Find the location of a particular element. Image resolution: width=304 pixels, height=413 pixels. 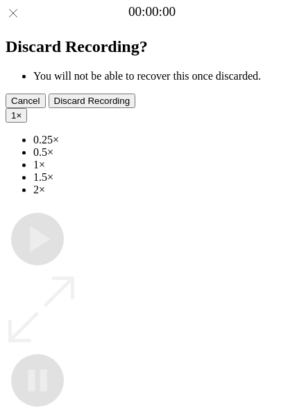

button: 1× is located at coordinates (16, 115).